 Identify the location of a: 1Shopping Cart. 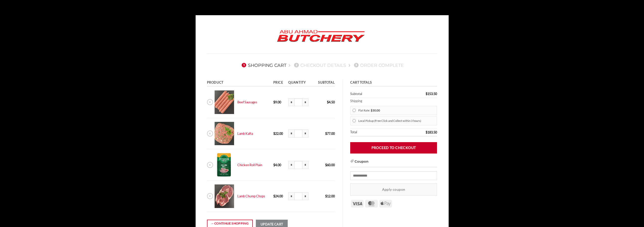
(263, 65).